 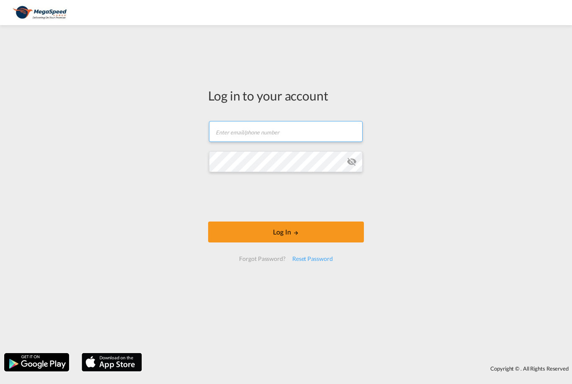 What do you see at coordinates (313, 259) in the screenshot?
I see `div: Reset Password` at bounding box center [313, 259].